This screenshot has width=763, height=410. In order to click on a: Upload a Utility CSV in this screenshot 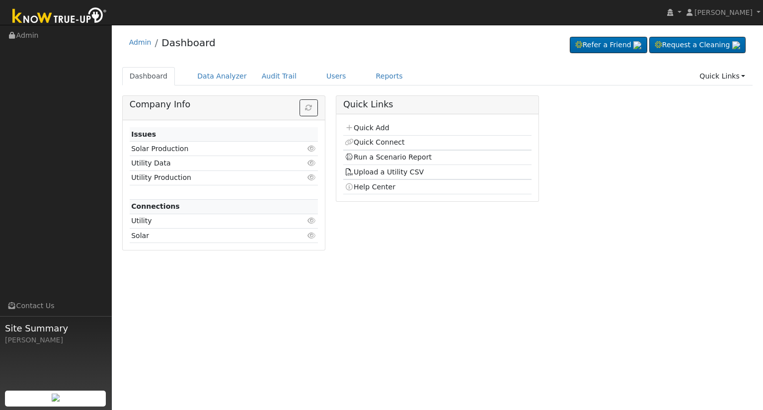, I will do `click(384, 172)`.